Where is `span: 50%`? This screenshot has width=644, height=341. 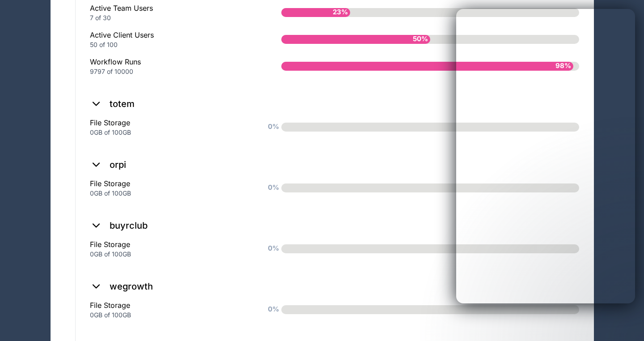 span: 50% is located at coordinates (421, 39).